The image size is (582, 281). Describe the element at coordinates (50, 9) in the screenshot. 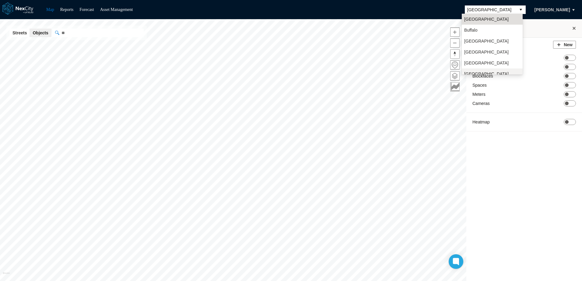

I see `a: Map` at that location.